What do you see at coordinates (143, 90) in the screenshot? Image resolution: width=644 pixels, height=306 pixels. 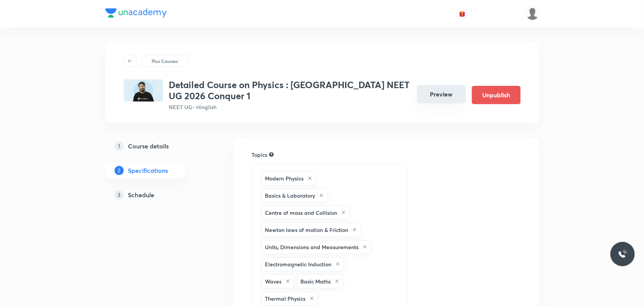 I see `img: 2237CC48-AC6E-40FF-A796-9D53235C6CFB_plus.png` at bounding box center [143, 90].